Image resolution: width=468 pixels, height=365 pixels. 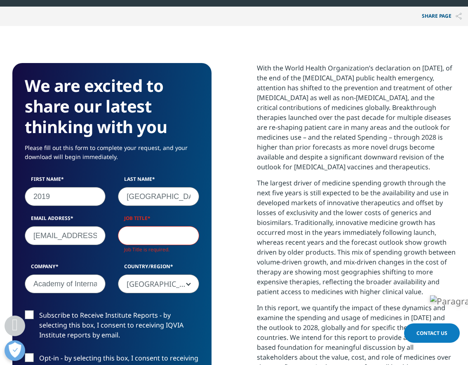 What do you see at coordinates (147, 249) in the screenshot?
I see `span: Job Title is required.` at bounding box center [147, 249].